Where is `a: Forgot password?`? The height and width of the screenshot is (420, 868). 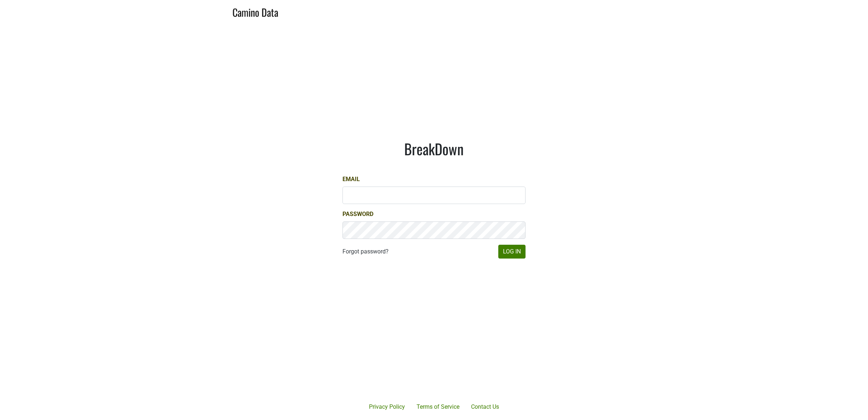 a: Forgot password? is located at coordinates (366, 251).